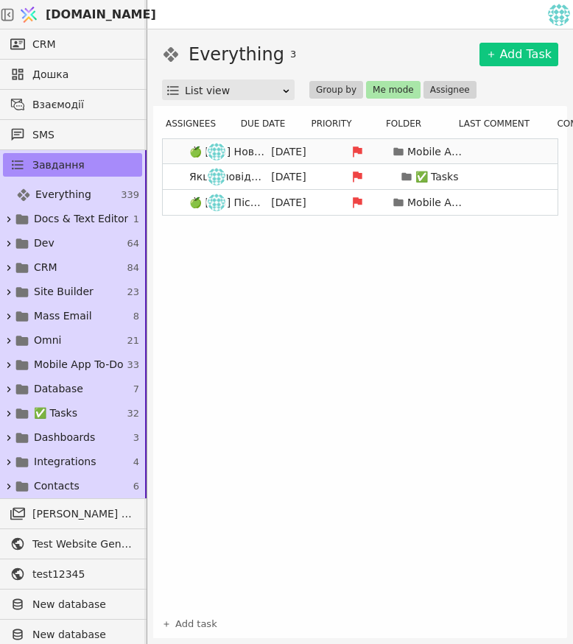 Image resolution: width=573 pixels, height=644 pixels. What do you see at coordinates (72, 74) in the screenshot?
I see `a: Дошка` at bounding box center [72, 74].